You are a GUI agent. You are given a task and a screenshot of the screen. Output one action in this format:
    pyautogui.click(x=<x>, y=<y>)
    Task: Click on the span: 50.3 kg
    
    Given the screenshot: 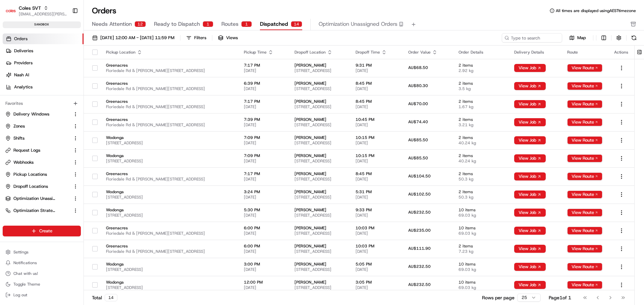 What is the action you would take?
    pyautogui.click(x=481, y=179)
    